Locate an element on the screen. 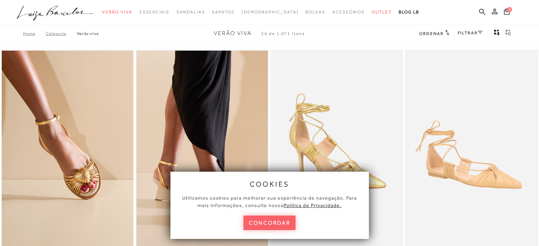 The height and width of the screenshot is (246, 539). span: Essenciais is located at coordinates (154, 12).